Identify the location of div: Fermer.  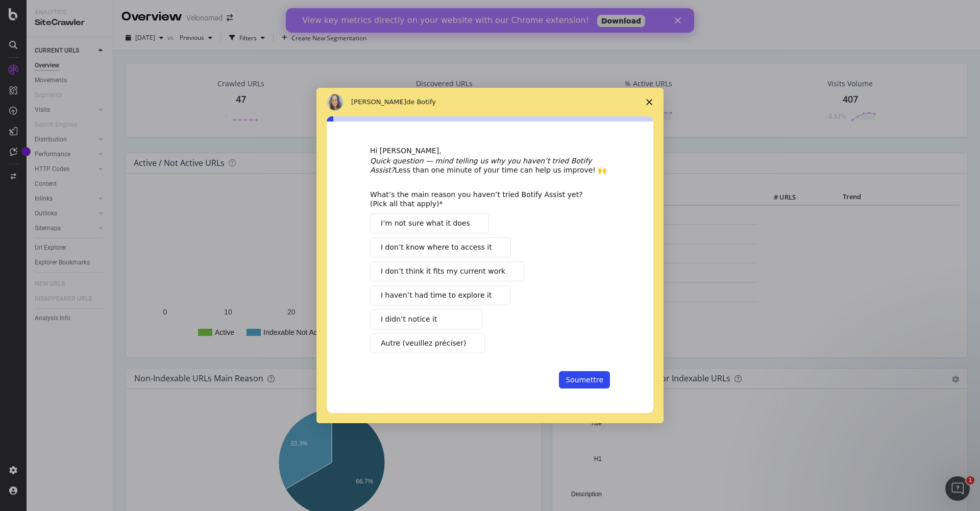
(394, 13).